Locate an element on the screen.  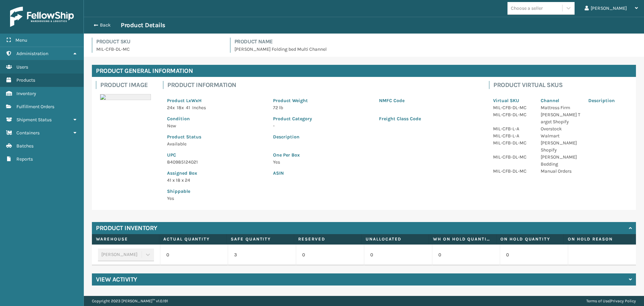
p: 840985124021 is located at coordinates (216, 162).